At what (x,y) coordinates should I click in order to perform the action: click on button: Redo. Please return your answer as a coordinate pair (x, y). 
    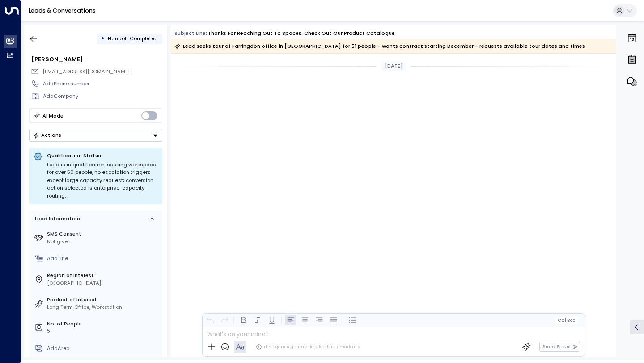
    Looking at the image, I should click on (225, 320).